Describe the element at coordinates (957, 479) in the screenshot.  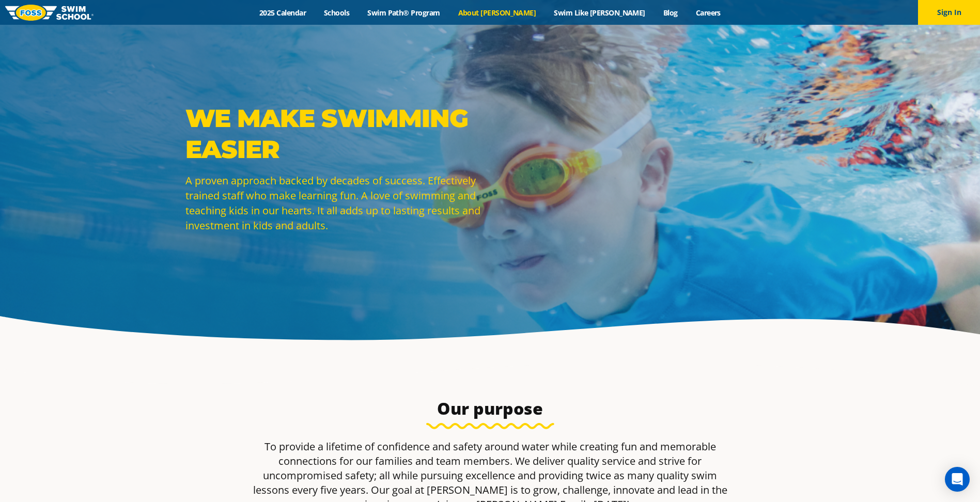
I see `div: Open Intercom Messenger` at that location.